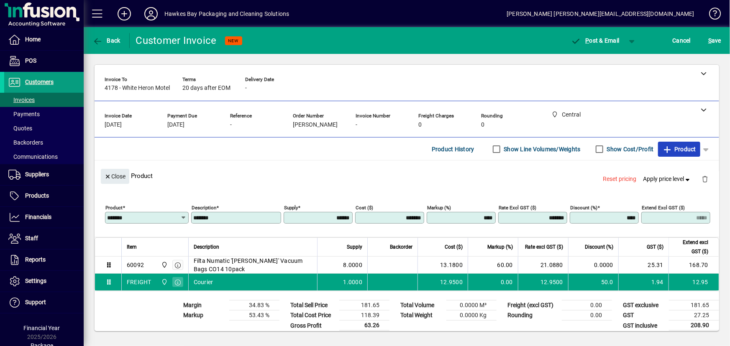 Image resolution: width=730 pixels, height=346 pixels. I want to click on span: Staff, so click(31, 238).